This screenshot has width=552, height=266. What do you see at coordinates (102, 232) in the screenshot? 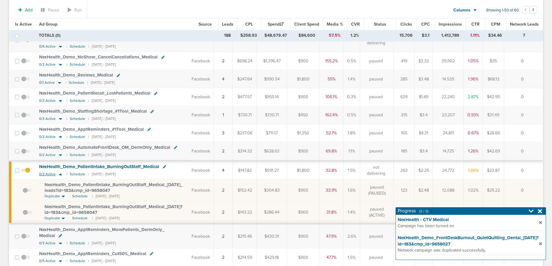
I see `span: NexHealth_ Demo_ ApptReminders_ MorePatients_ DermOnly_ Medical` at bounding box center [102, 232].